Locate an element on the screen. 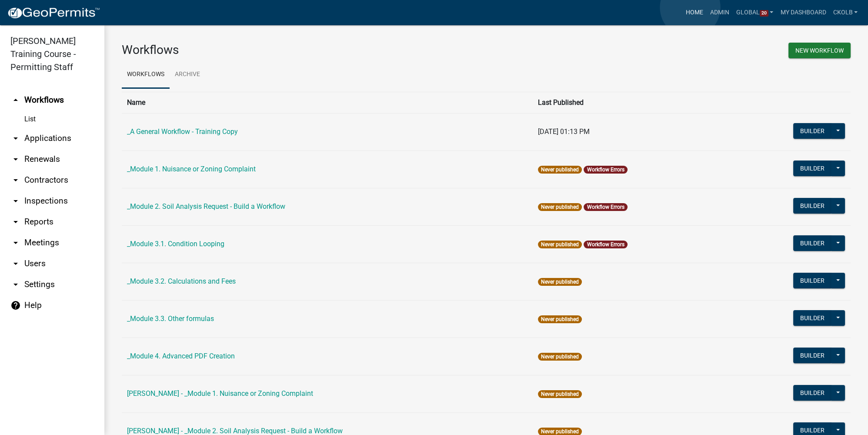 The width and height of the screenshot is (868, 435). a: Global20 is located at coordinates (755, 13).